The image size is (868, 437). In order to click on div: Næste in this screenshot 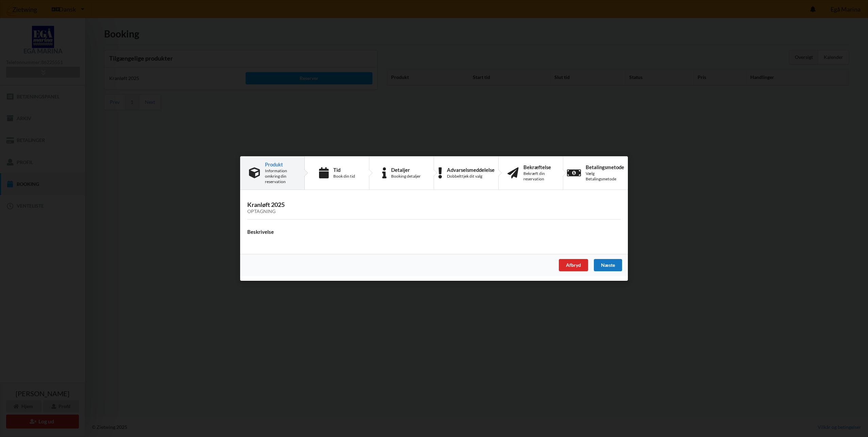, I will do `click(608, 265)`.